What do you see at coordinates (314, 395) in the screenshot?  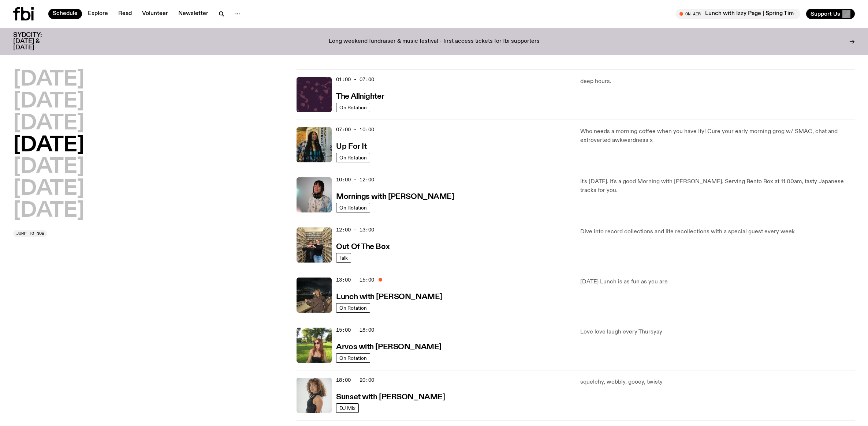 I see `a: Tangela looks past her left shoulder into the camera with an inquisitive look. She is wearing a s...` at bounding box center [314, 395].